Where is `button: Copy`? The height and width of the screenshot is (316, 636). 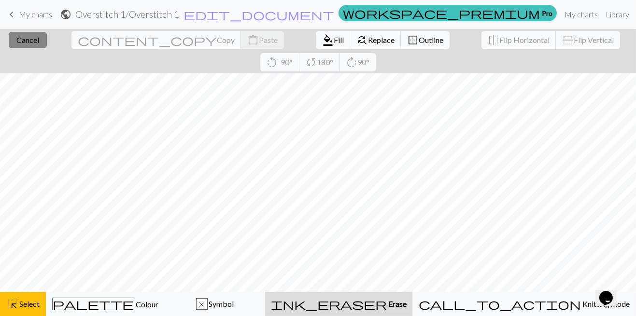
button: Copy is located at coordinates (156, 40).